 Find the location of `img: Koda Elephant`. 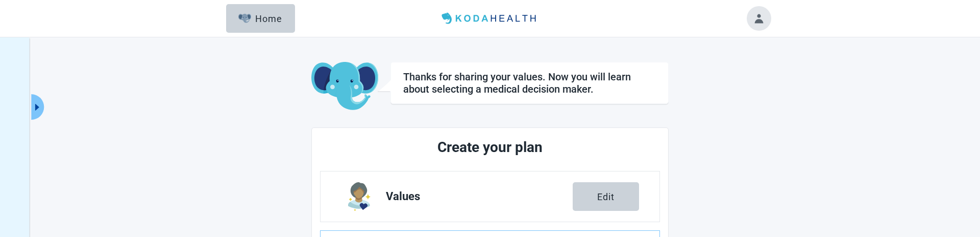

img: Koda Elephant is located at coordinates (345, 87).